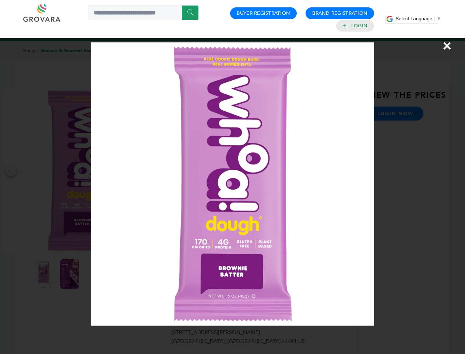  What do you see at coordinates (414, 18) in the screenshot?
I see `span: Select Language` at bounding box center [414, 18].